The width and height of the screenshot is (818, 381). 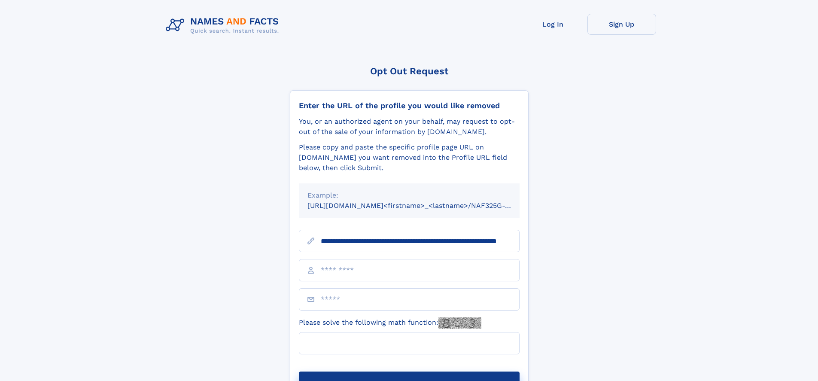 I want to click on div: You, or an authorized agent on your behalf, may request to opt-out of the sale of your informatio..., so click(x=409, y=127).